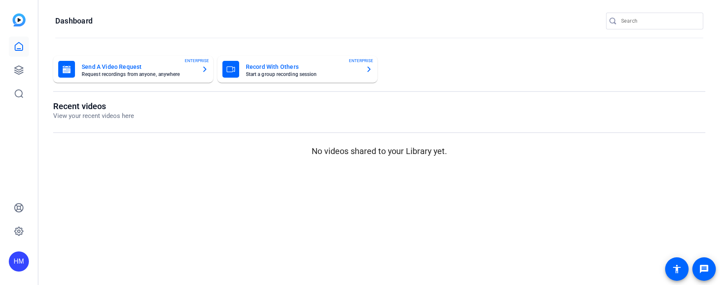  I want to click on button: Send A Video RequestRequest recordings from anyone, anywhereENTERPRISE, so click(133, 69).